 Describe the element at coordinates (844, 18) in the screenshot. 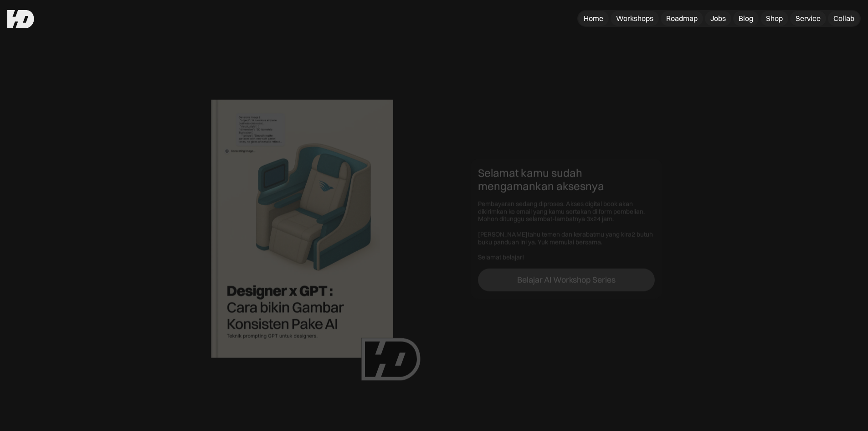

I see `div: Collab` at that location.